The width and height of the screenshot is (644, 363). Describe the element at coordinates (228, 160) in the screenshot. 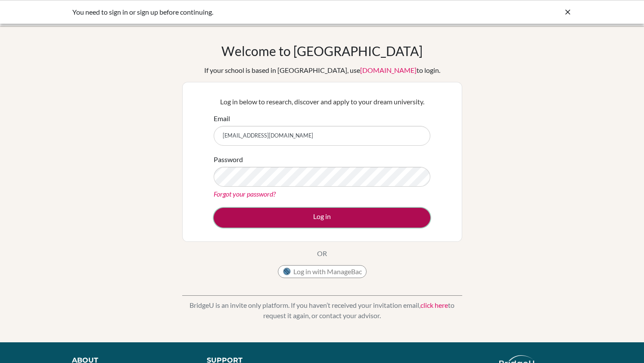

I see `label: Password` at that location.